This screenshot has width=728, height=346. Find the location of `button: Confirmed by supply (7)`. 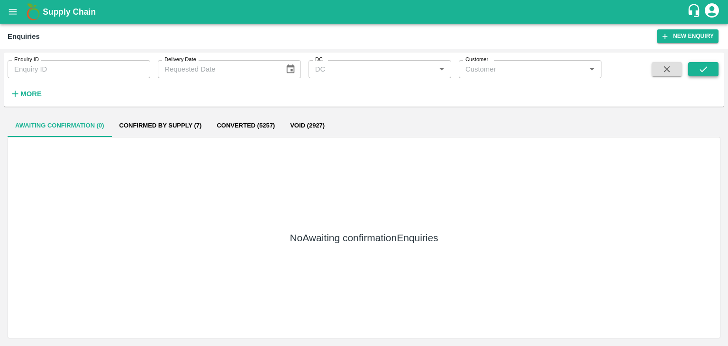

button: Confirmed by supply (7) is located at coordinates (161, 126).